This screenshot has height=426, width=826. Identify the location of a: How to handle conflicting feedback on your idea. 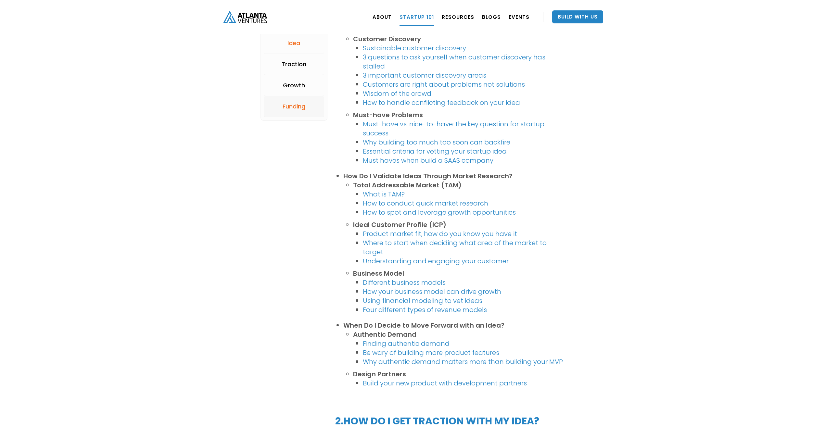
(441, 103).